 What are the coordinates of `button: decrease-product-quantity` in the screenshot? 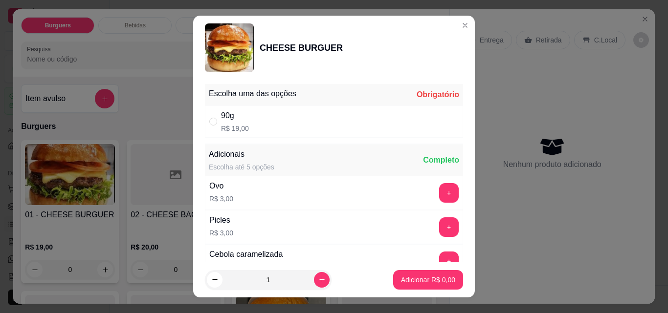 It's located at (215, 280).